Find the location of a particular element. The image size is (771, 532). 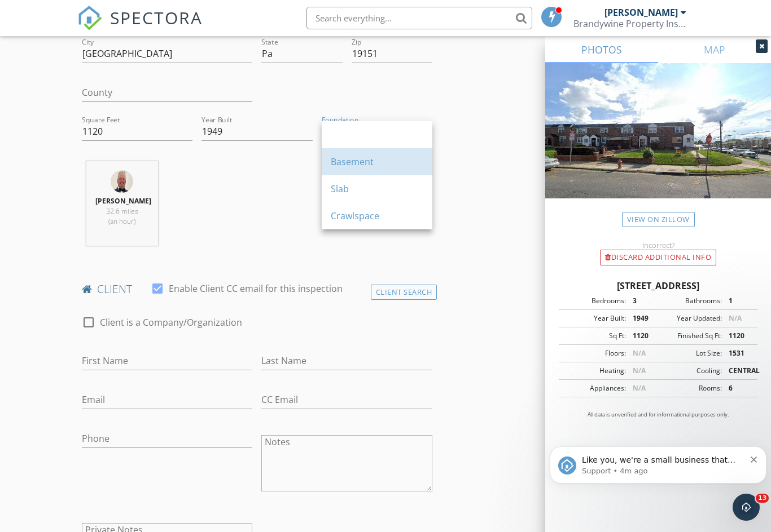

div: 6 is located at coordinates (738, 388).